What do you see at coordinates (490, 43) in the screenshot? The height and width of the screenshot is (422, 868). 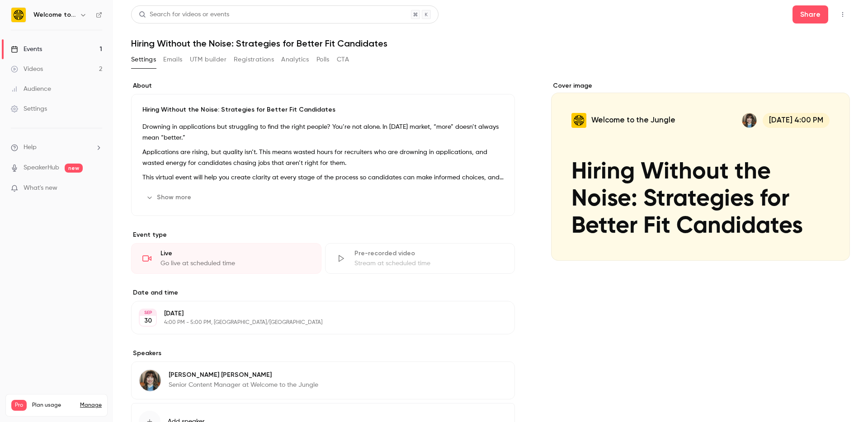 I see `h1: Hiring Without the Noise: Strategies for Better Fit Candidates` at bounding box center [490, 43].